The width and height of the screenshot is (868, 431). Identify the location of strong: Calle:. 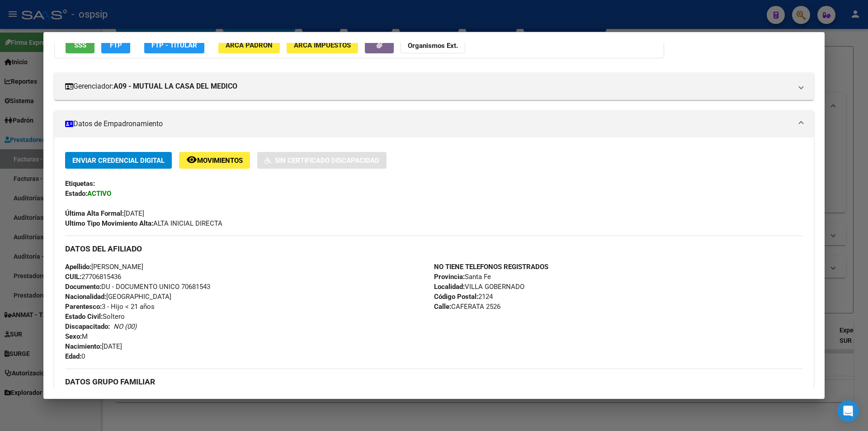
(443, 306).